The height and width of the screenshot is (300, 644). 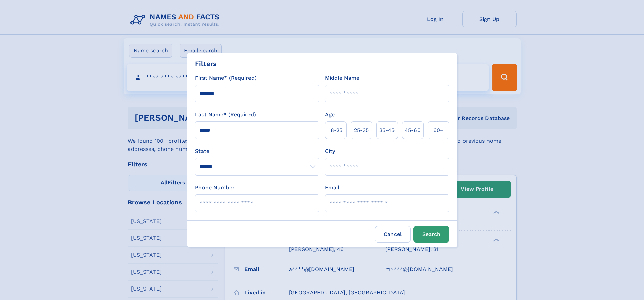 I want to click on label: Age, so click(x=330, y=115).